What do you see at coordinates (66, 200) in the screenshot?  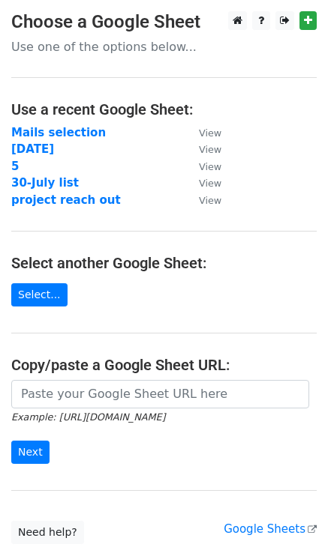 I see `a: project reach out` at bounding box center [66, 200].